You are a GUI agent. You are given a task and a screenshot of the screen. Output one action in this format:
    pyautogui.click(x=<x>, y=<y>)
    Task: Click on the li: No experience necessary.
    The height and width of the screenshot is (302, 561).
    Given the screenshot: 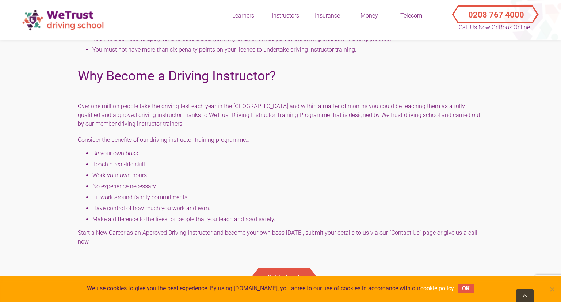 What is the action you would take?
    pyautogui.click(x=288, y=186)
    